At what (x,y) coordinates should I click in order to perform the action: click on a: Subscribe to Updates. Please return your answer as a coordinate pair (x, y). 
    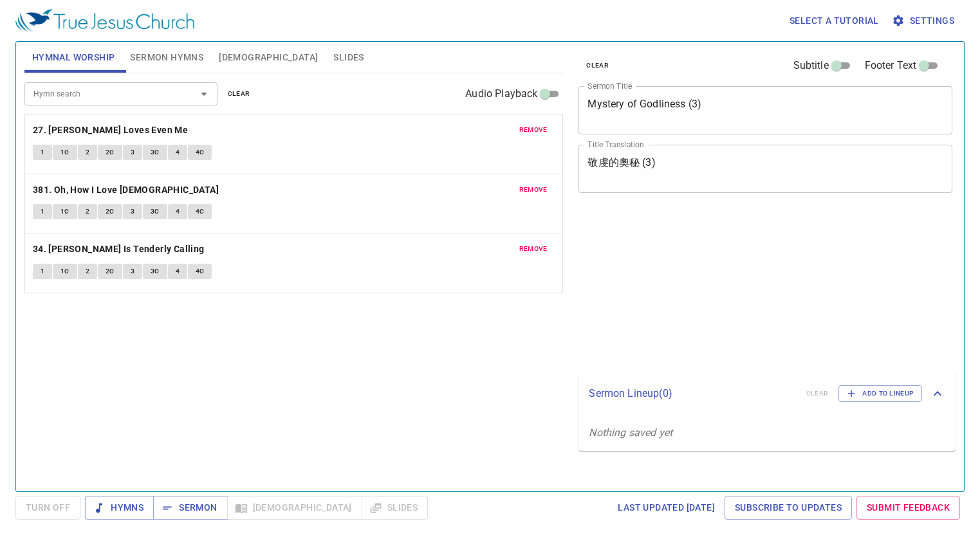
    Looking at the image, I should click on (788, 508).